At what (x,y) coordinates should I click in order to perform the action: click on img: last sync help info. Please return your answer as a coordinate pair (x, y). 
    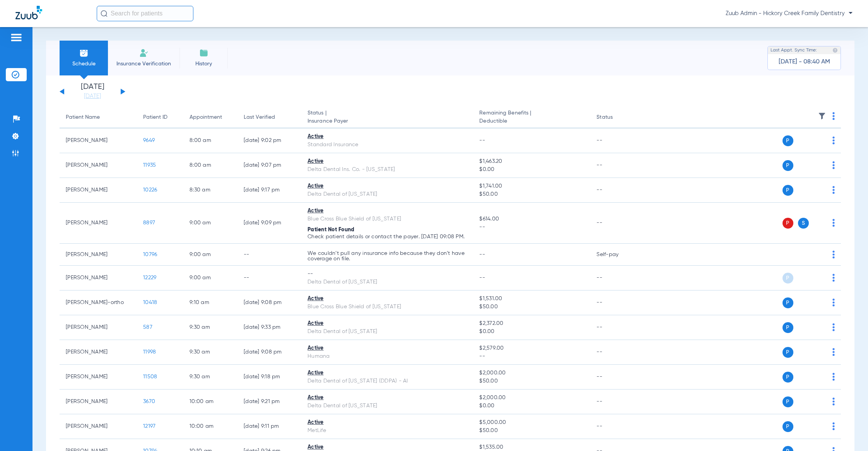
    Looking at the image, I should click on (836, 51).